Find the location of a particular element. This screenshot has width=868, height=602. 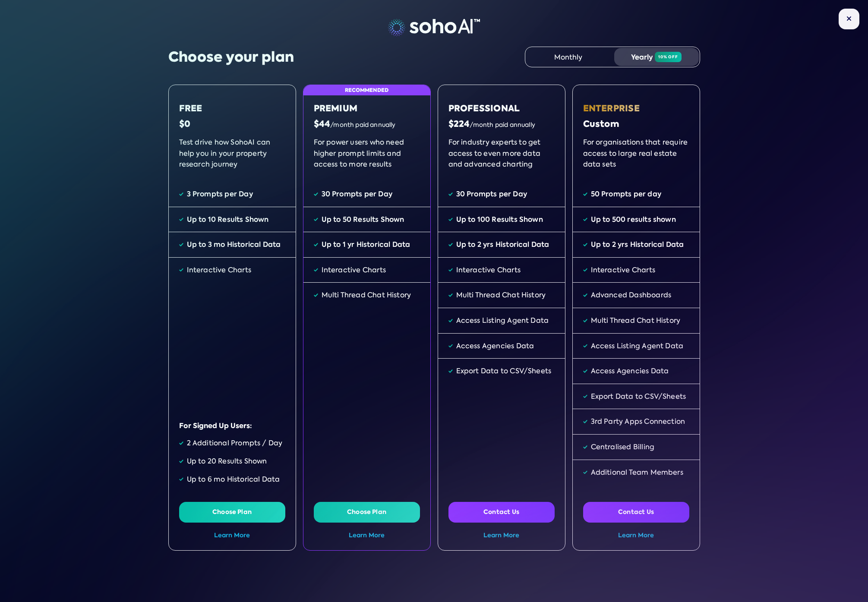

div: Up to 1 yr Historical Data is located at coordinates (366, 245).